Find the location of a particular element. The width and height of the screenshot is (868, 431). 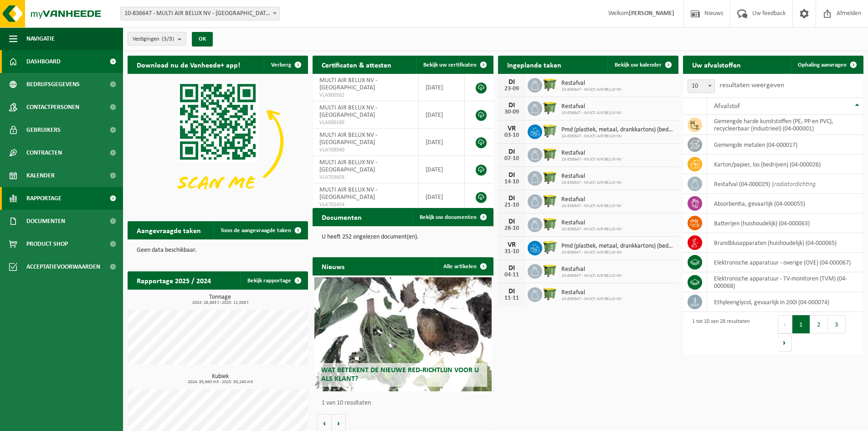

a: Bekijk uw kalender is located at coordinates (642, 64).